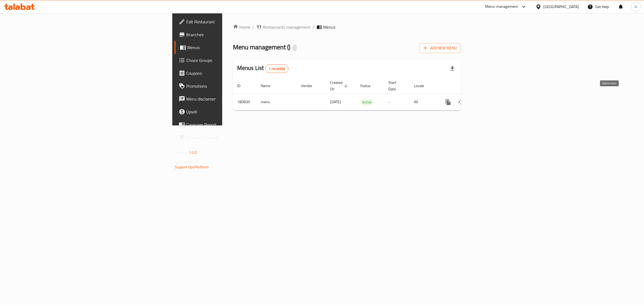 The height and width of the screenshot is (305, 644). I want to click on span: Edit Restaurant, so click(231, 22).